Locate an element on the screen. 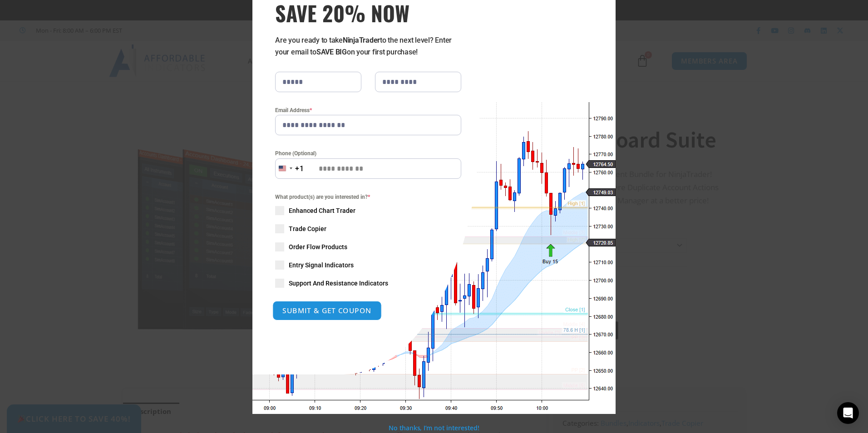 The height and width of the screenshot is (433, 868). strong: SAVE BIG is located at coordinates (332, 52).